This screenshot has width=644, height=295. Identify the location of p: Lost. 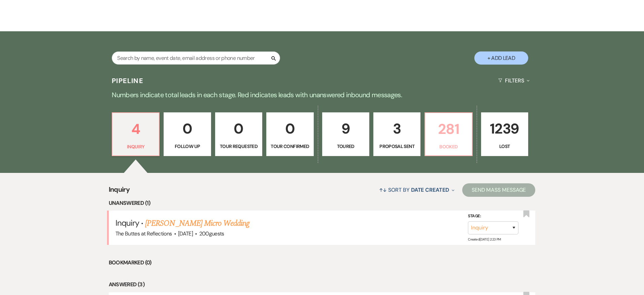
(505, 146).